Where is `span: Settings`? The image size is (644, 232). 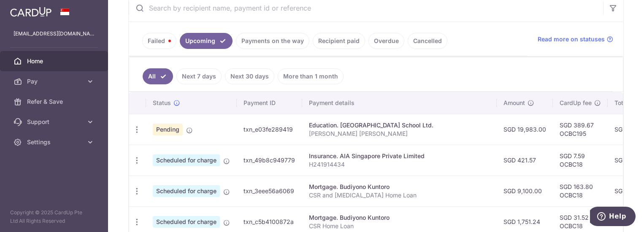 span: Settings is located at coordinates (55, 142).